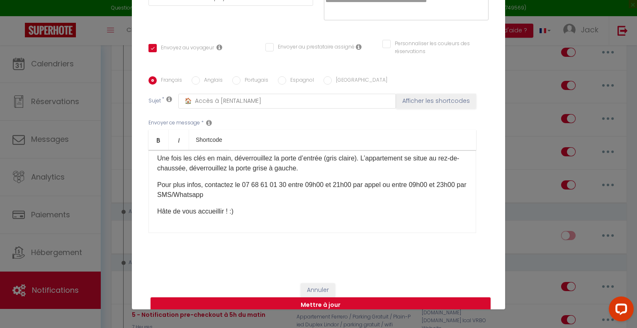 Image resolution: width=637 pixels, height=328 pixels. What do you see at coordinates (300, 81) in the screenshot?
I see `label: Espagnol` at bounding box center [300, 81].